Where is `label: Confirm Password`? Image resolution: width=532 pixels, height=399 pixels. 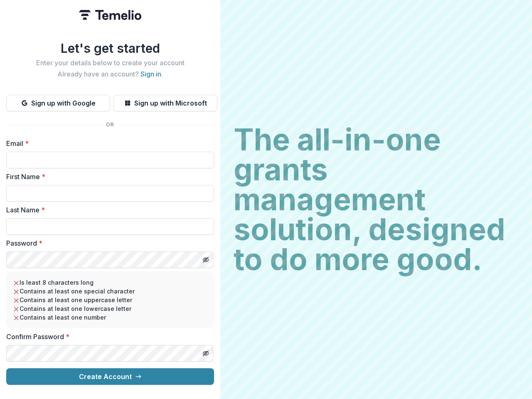
label: Confirm Password is located at coordinates (107, 337).